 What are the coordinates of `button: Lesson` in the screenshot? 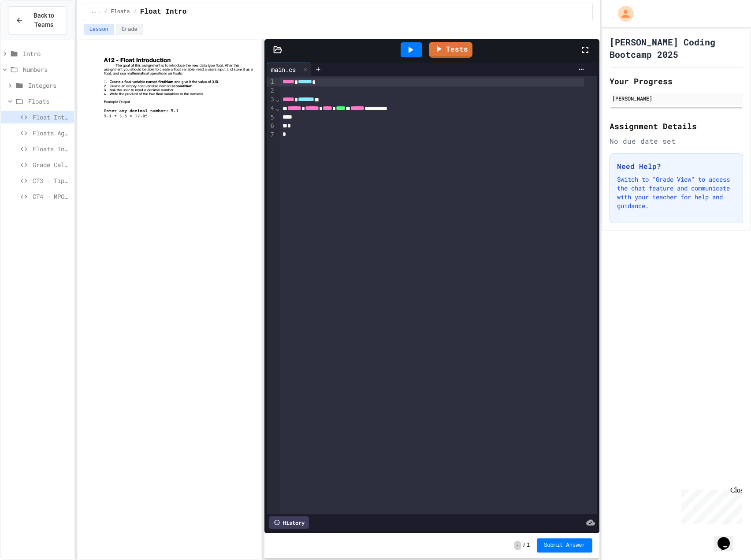 It's located at (99, 29).